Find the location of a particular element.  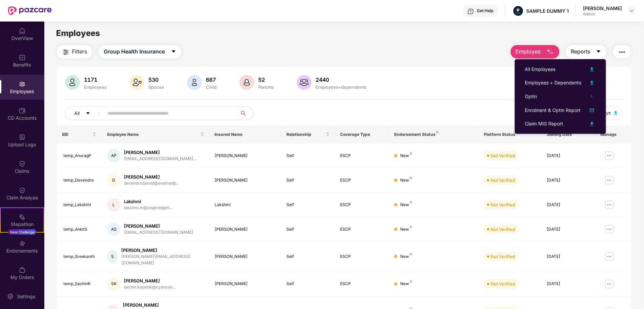

span: Employees is located at coordinates (78, 33).